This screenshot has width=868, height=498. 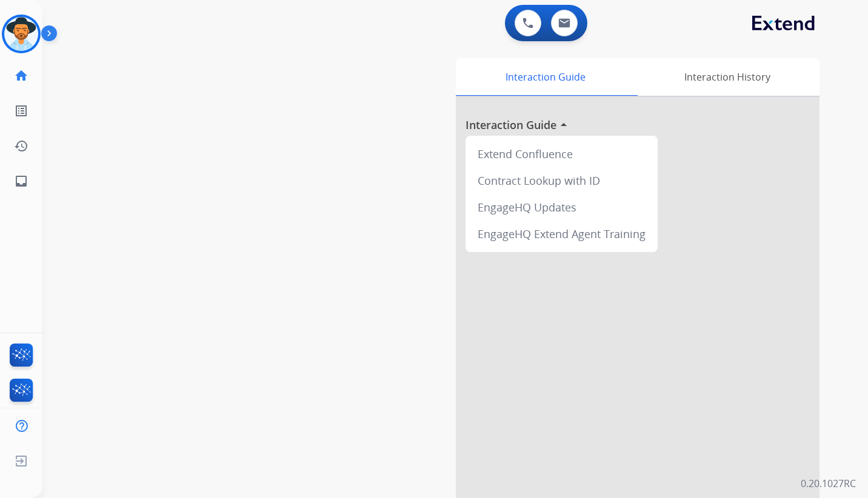 I want to click on p: 0.20.1027RC, so click(x=828, y=484).